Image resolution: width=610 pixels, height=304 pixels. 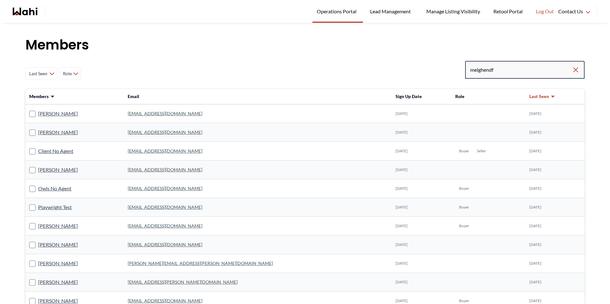 I want to click on button: Members, so click(x=42, y=97).